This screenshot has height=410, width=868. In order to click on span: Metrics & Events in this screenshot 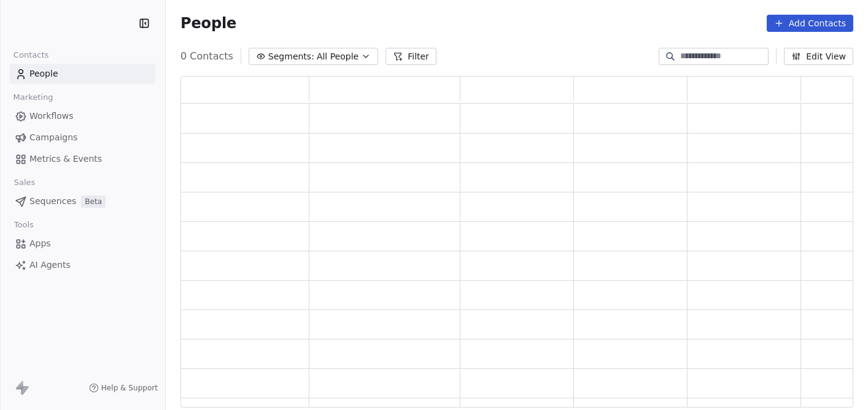, I will do `click(66, 159)`.